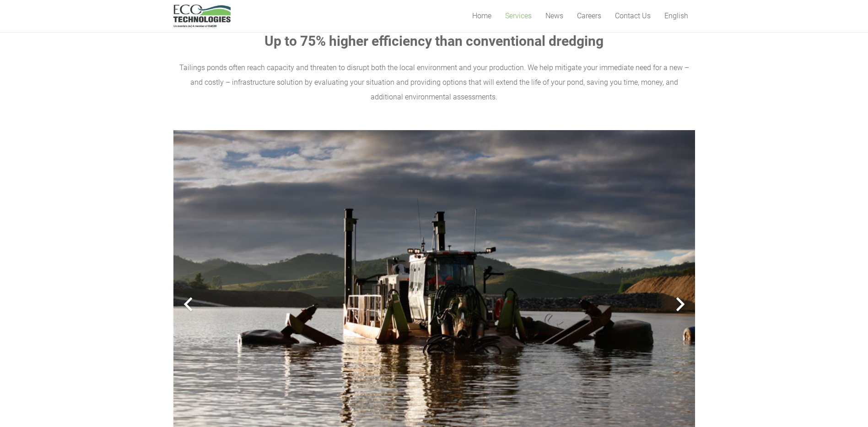 This screenshot has height=427, width=868. Describe the element at coordinates (589, 15) in the screenshot. I see `span: Careers` at that location.